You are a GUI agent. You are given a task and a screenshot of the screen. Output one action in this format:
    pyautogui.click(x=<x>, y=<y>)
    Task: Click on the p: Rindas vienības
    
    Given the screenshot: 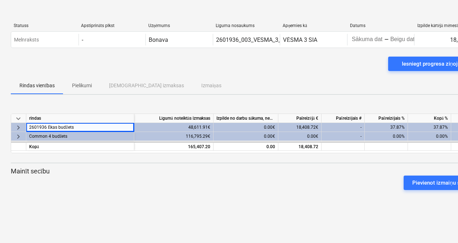 What is the action you would take?
    pyautogui.click(x=37, y=85)
    